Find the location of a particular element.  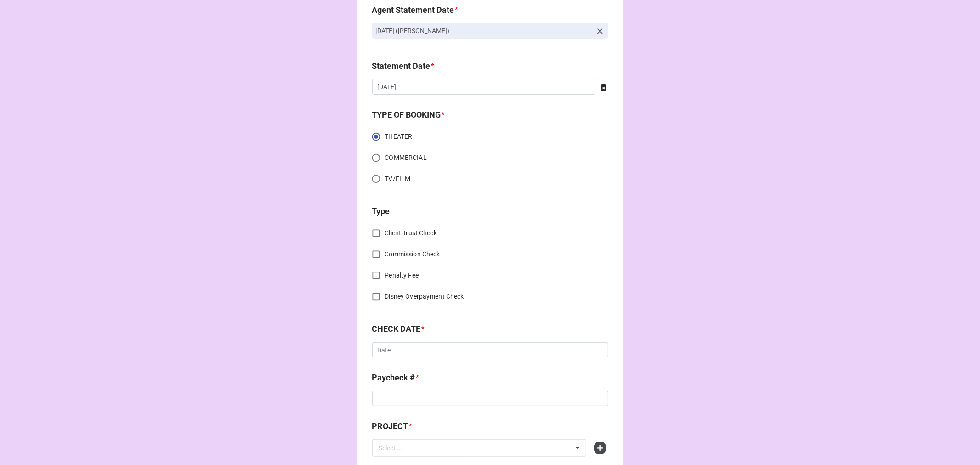

label: TYPE OF BOOKING is located at coordinates (407, 115).